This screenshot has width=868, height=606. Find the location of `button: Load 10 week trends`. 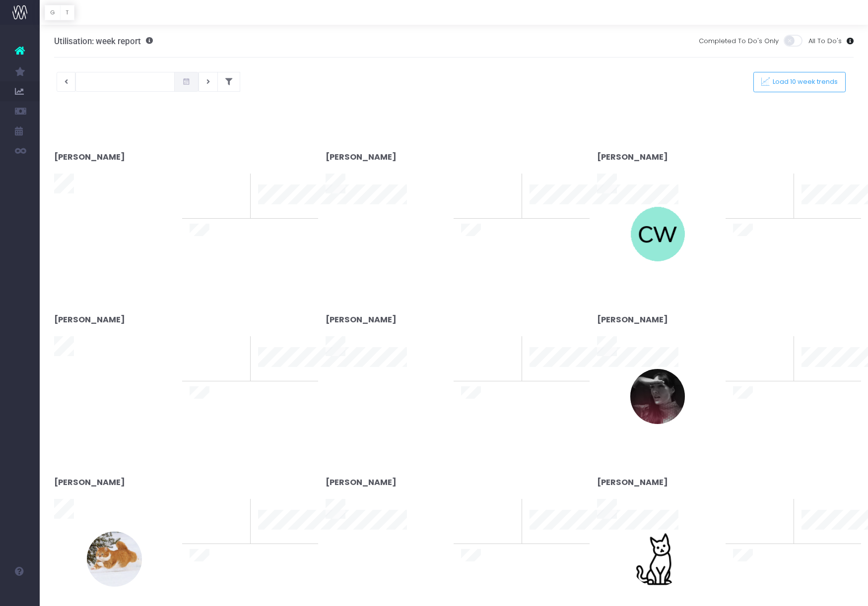

button: Load 10 week trends is located at coordinates (799, 82).